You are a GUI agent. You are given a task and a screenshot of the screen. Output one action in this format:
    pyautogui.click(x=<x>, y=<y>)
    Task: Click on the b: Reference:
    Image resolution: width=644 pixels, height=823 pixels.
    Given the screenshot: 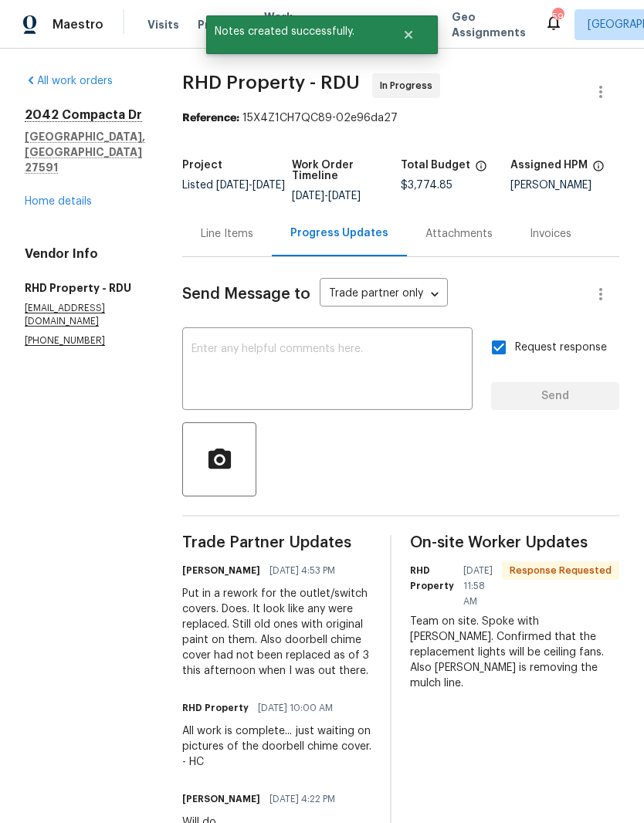 What is the action you would take?
    pyautogui.click(x=211, y=118)
    